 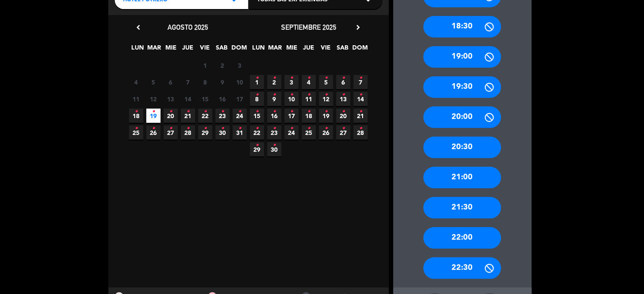 What do you see at coordinates (257, 99) in the screenshot?
I see `span: 8` at bounding box center [257, 99].